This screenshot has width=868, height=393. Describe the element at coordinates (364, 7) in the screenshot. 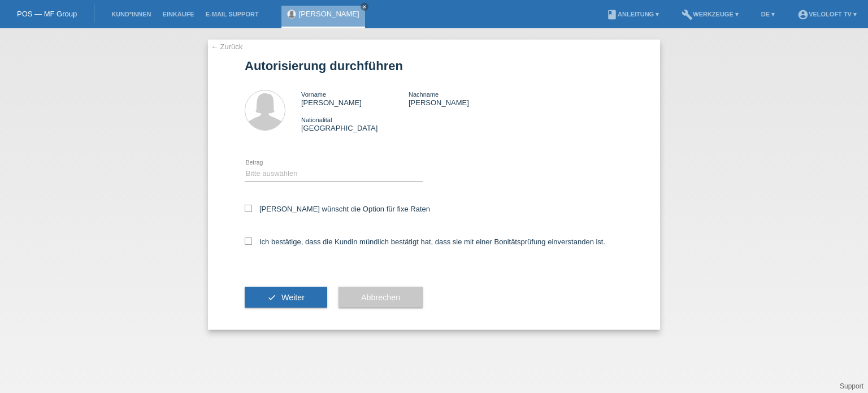

I see `i: close` at that location.